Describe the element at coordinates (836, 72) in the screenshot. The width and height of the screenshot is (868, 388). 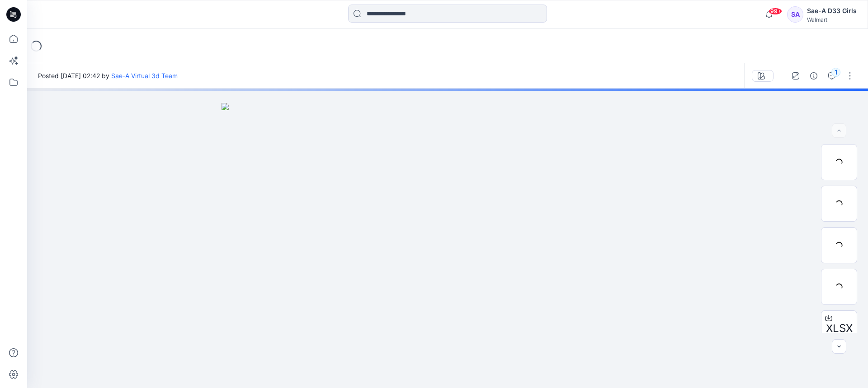
I see `div: 1` at that location.